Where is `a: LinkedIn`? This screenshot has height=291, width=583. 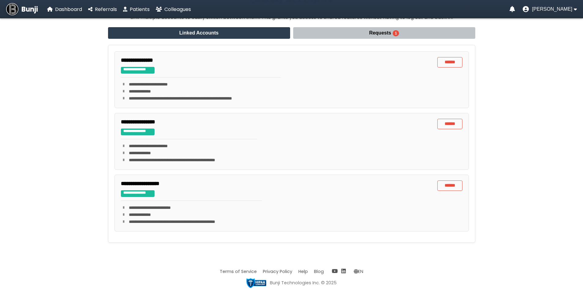
a: LinkedIn is located at coordinates (343, 272).